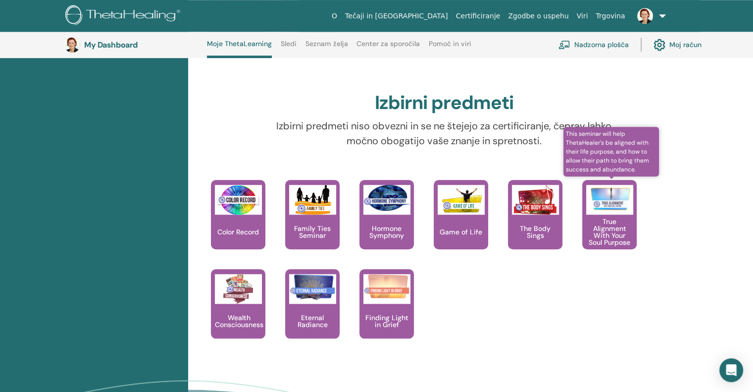 The image size is (753, 392). Describe the element at coordinates (312, 232) in the screenshot. I see `p: Family Ties Seminar` at that location.